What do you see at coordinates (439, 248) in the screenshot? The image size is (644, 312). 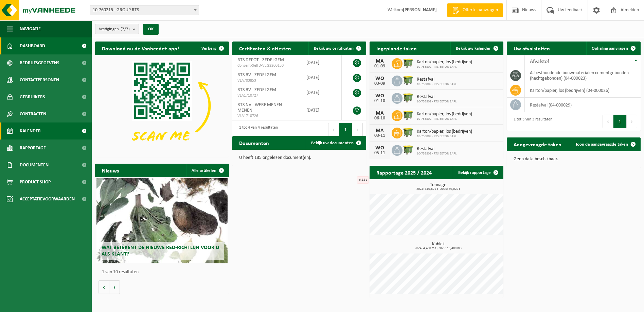 I see `span: 2024: 4,400 m3 - 2025: 15,400 m3` at bounding box center [439, 248].